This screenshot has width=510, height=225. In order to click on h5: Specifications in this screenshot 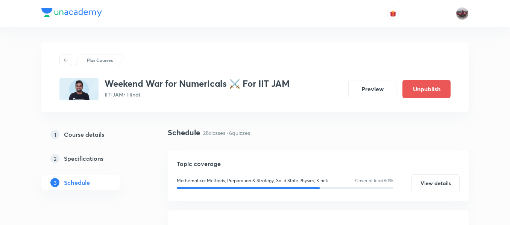, I will do `click(84, 159)`.